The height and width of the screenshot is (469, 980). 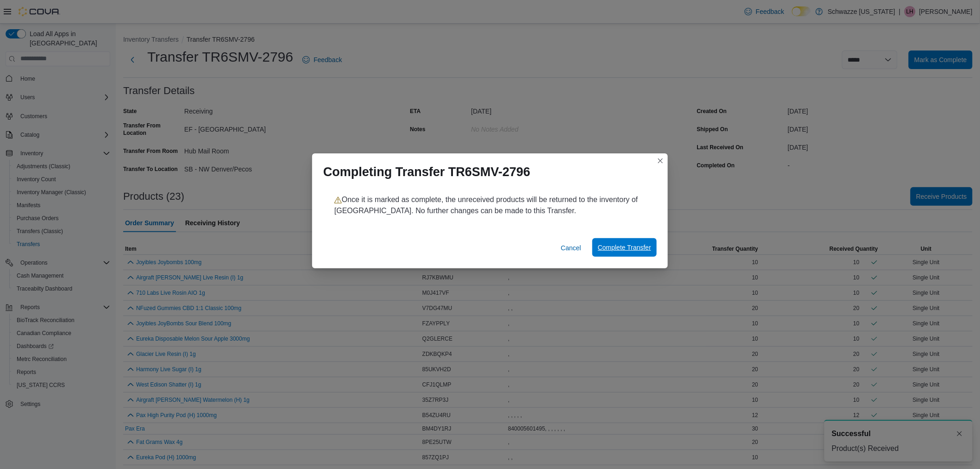 What do you see at coordinates (426, 172) in the screenshot?
I see `h1: Completing Transfer TR6SMV-2796` at bounding box center [426, 172].